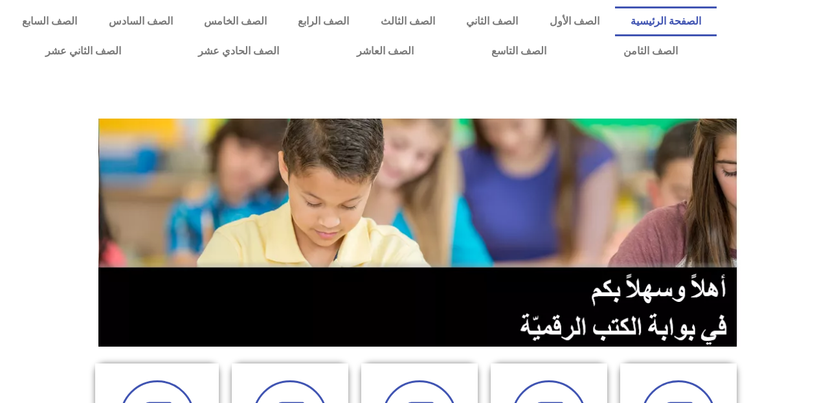 This screenshot has height=403, width=839. I want to click on a: الصف الثاني عشر, so click(83, 51).